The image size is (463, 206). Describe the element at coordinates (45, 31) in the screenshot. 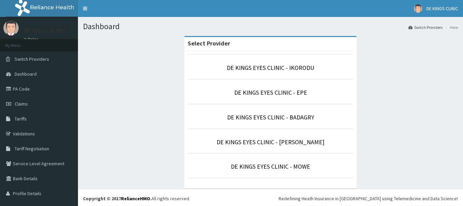

I see `p: DE KINGS CLINIC` at that location.